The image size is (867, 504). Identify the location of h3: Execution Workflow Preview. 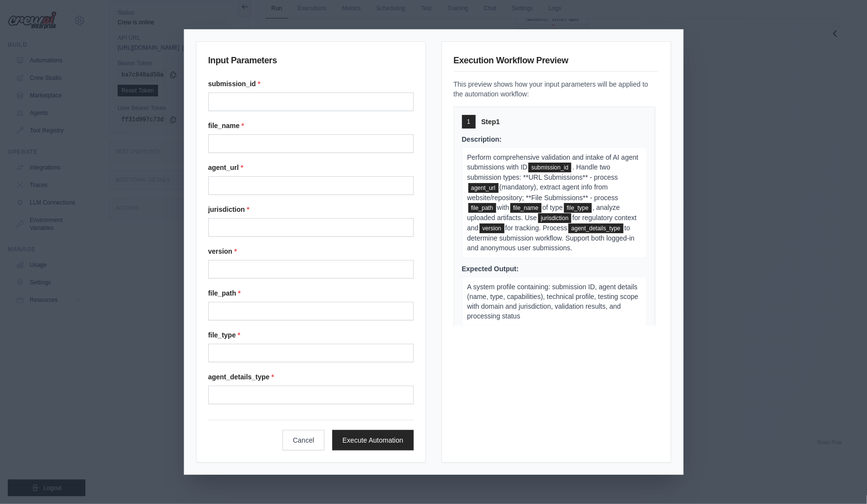
(556, 62).